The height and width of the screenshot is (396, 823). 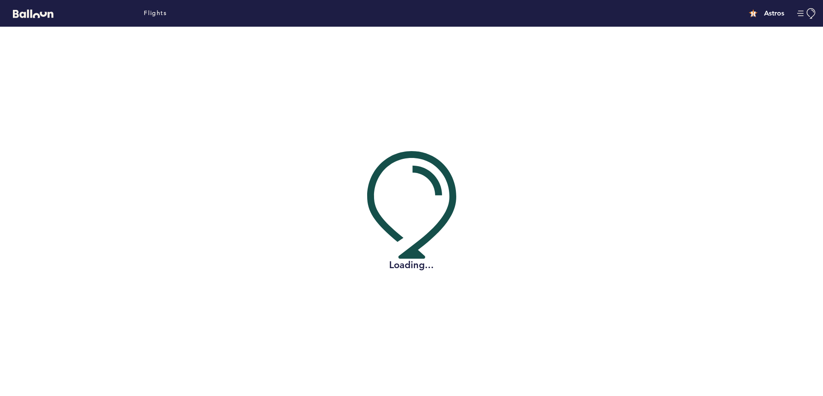 What do you see at coordinates (33, 14) in the screenshot?
I see `svg: Balloon` at bounding box center [33, 14].